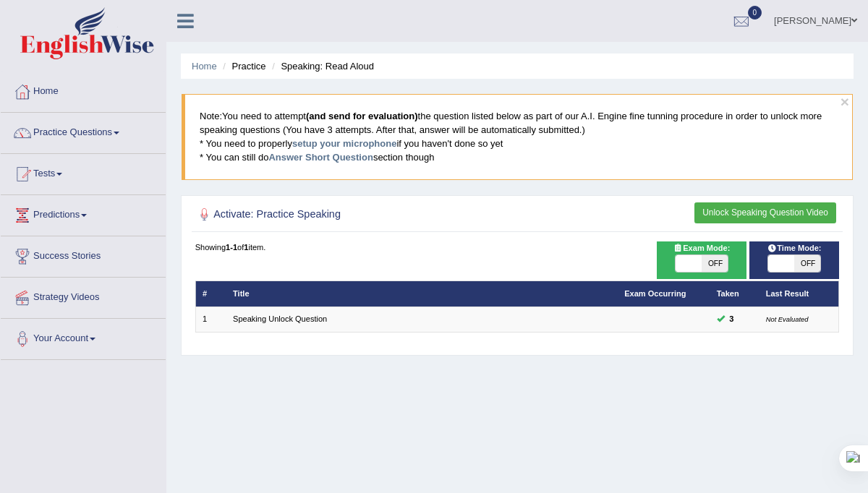  Describe the element at coordinates (320, 157) in the screenshot. I see `a: Answer Short Question` at that location.